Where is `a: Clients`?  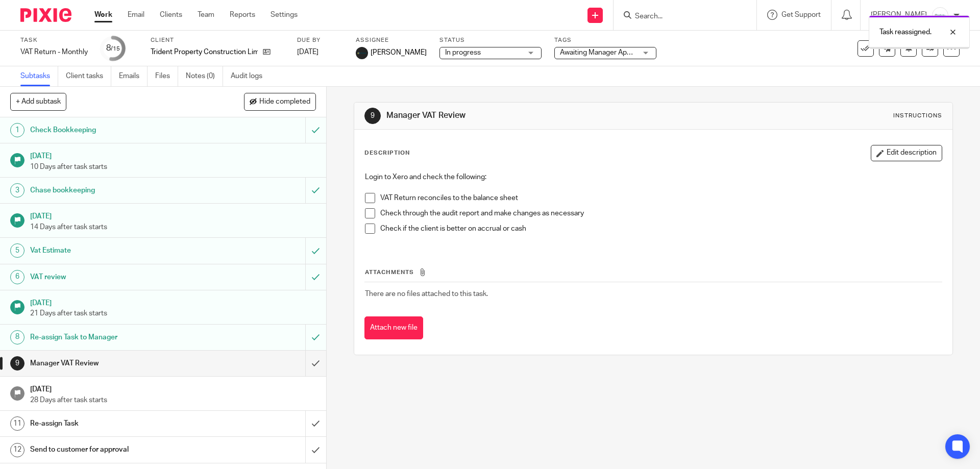
a: Clients is located at coordinates (171, 15).